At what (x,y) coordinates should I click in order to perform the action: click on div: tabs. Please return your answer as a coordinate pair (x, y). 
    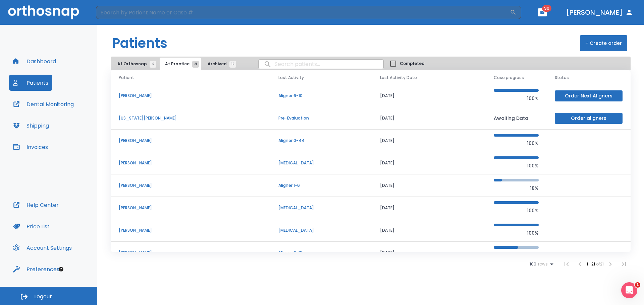
    Looking at the image, I should click on (175, 64).